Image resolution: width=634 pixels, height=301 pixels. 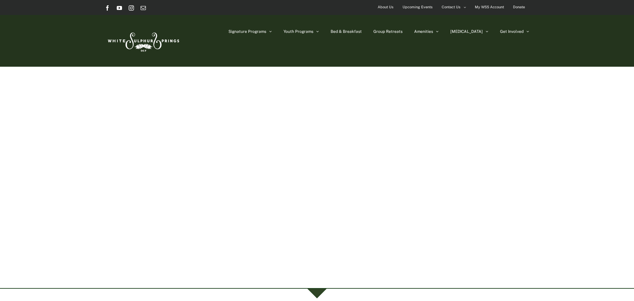 I want to click on nav: Main Menu, so click(x=379, y=32).